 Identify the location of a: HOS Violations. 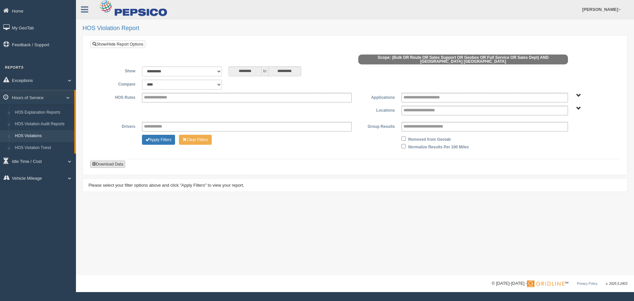
(43, 136).